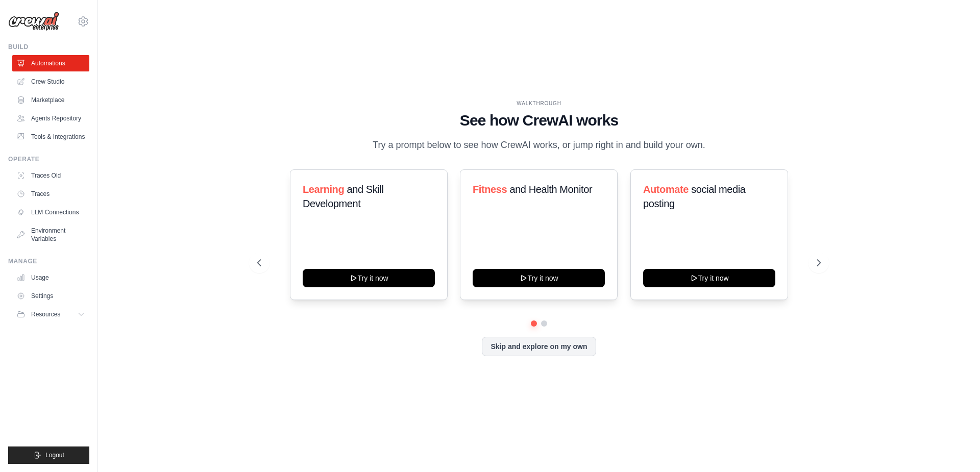 This screenshot has height=472, width=980. Describe the element at coordinates (539, 120) in the screenshot. I see `h1: See how CrewAI works` at that location.